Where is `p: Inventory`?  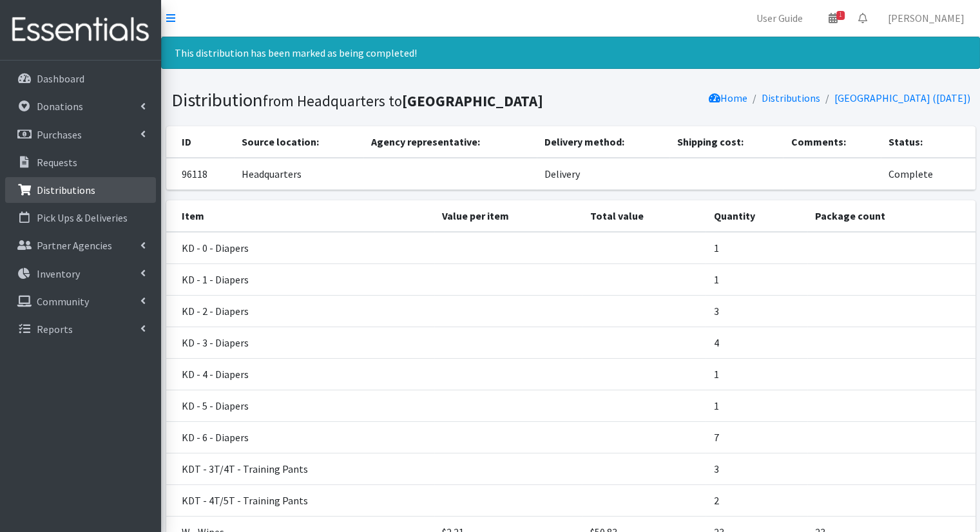
p: Inventory is located at coordinates (58, 274).